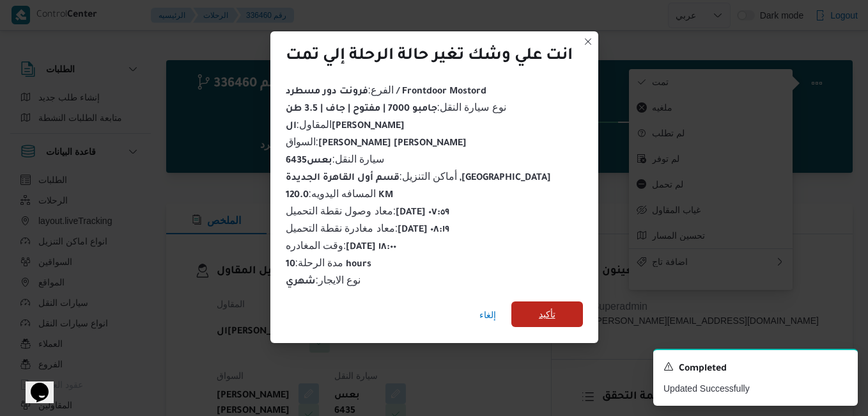  What do you see at coordinates (367, 228) in the screenshot?
I see `span: معاد مغادرة نقطة التحميل :` at bounding box center [367, 228].